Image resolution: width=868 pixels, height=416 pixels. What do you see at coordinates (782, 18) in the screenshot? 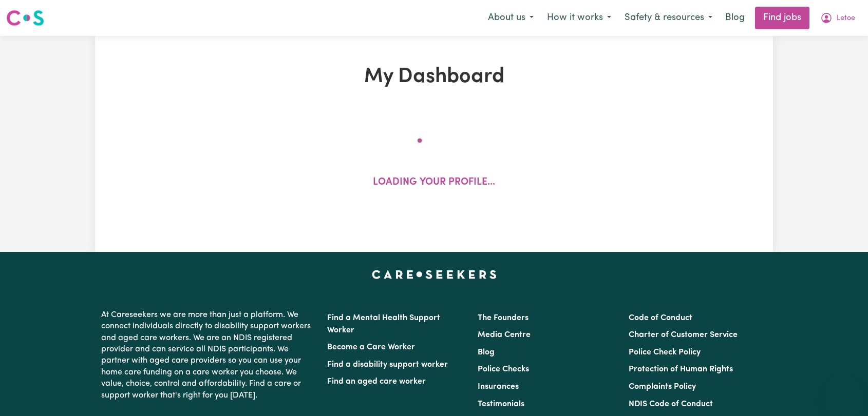
I see `a: Find jobs` at bounding box center [782, 18].